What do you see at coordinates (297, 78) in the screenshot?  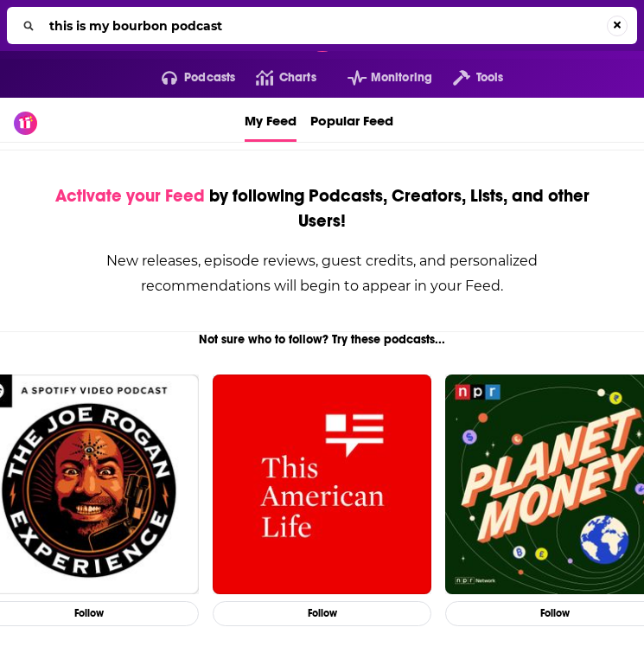 I see `span: Charts` at bounding box center [297, 78].